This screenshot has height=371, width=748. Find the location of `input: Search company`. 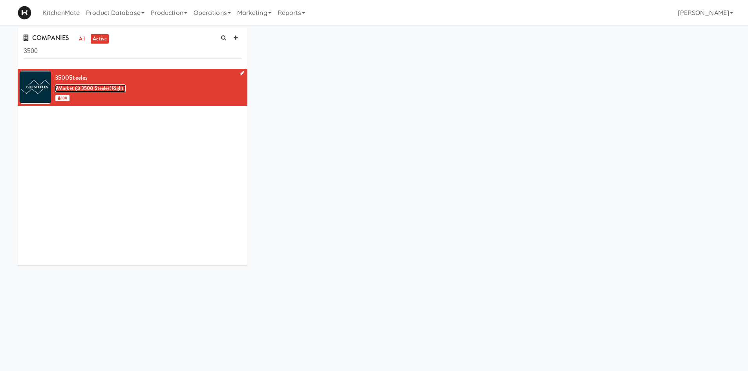

input: Search company is located at coordinates (132, 51).